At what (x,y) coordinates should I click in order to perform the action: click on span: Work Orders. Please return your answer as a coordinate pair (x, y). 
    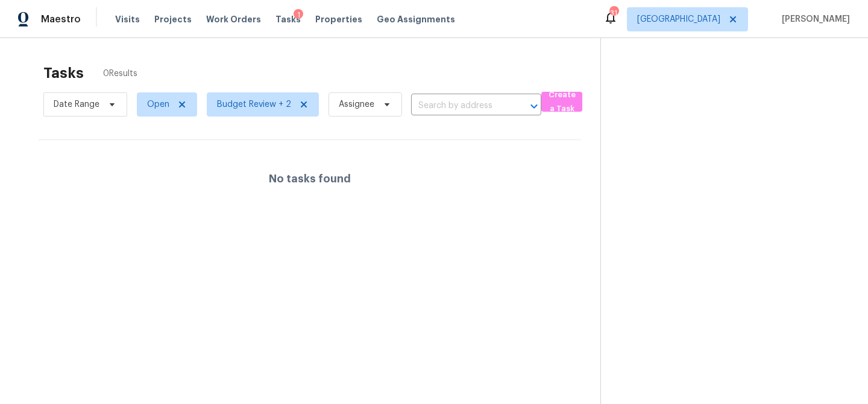
    Looking at the image, I should click on (233, 20).